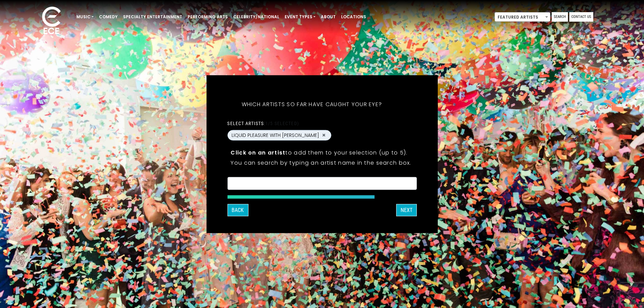 The height and width of the screenshot is (308, 644). What do you see at coordinates (281, 123) in the screenshot?
I see `span: (1/5 selected)` at bounding box center [281, 123].